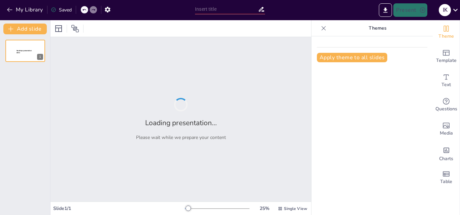 The width and height of the screenshot is (460, 215). What do you see at coordinates (25, 29) in the screenshot?
I see `button: Add slide` at bounding box center [25, 29].